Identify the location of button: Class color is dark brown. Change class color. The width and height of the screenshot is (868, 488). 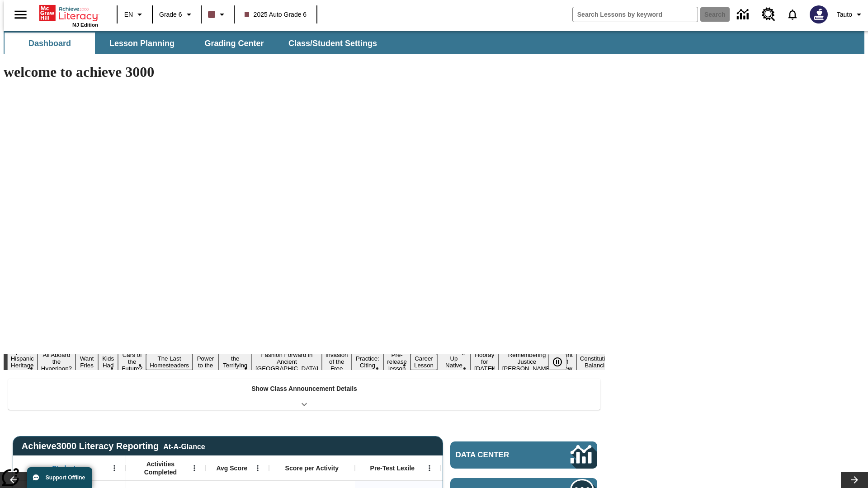
(218, 15).